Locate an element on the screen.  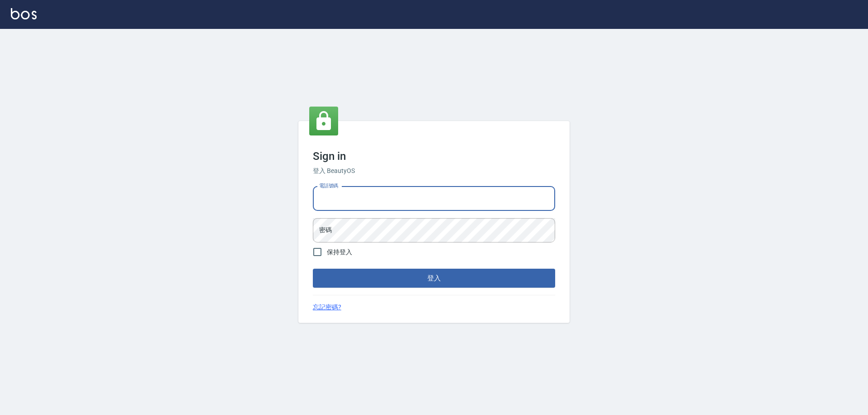
a: 忘記密碼? is located at coordinates (327, 307).